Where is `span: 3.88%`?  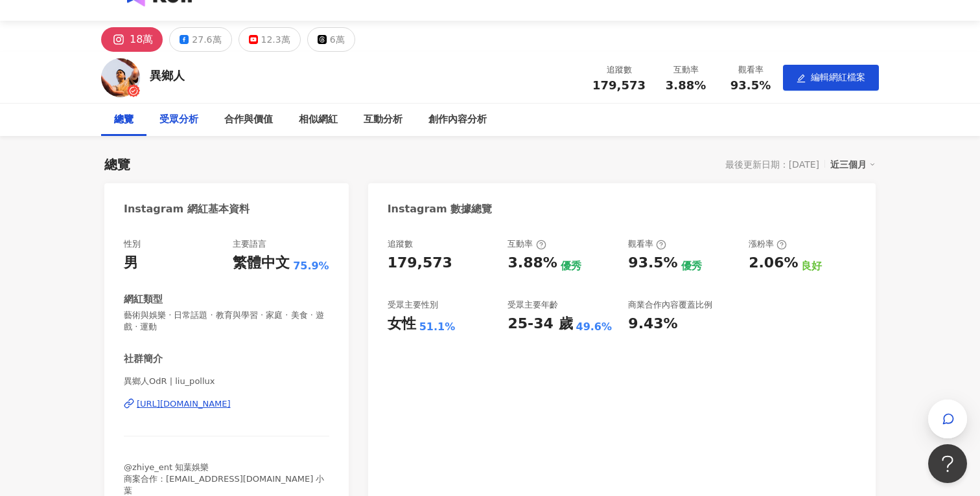 span: 3.88% is located at coordinates (686, 86).